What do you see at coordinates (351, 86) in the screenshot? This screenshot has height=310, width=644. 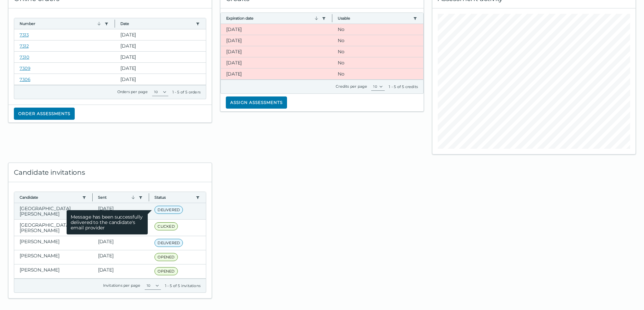 I see `label: Credits per page` at bounding box center [351, 86].